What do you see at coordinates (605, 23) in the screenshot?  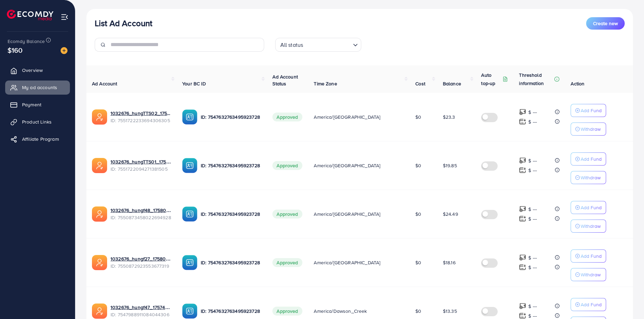 I see `span: Create new` at bounding box center [605, 23].